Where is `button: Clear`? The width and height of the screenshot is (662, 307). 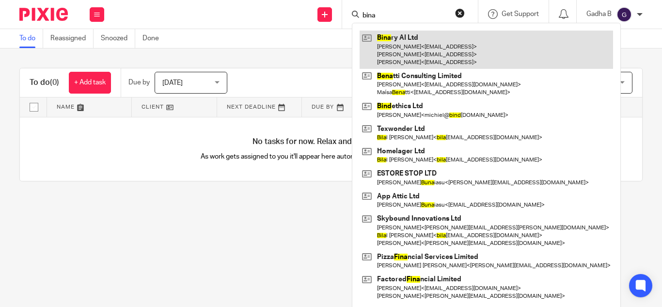 button: Clear is located at coordinates (460, 13).